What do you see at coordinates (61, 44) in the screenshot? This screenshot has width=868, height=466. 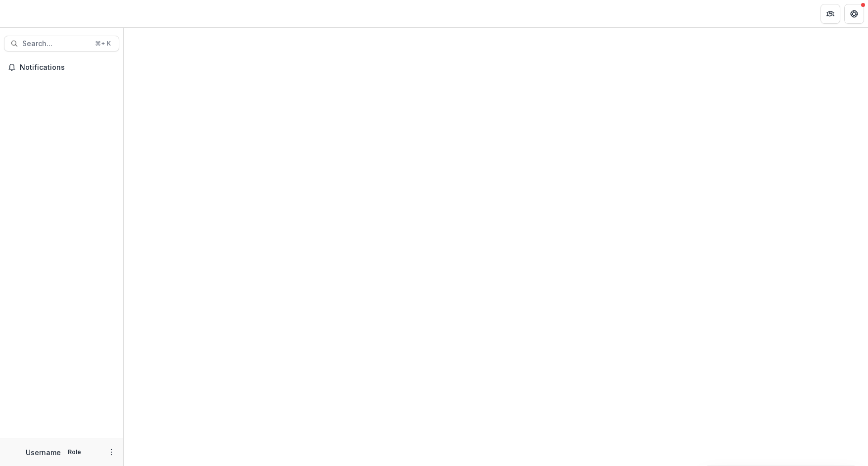 I see `button: Search...` at bounding box center [61, 44].